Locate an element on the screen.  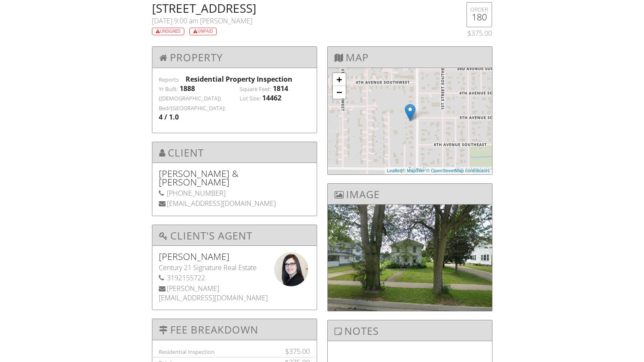
a: © OpenStreetMap contributors is located at coordinates (458, 171).